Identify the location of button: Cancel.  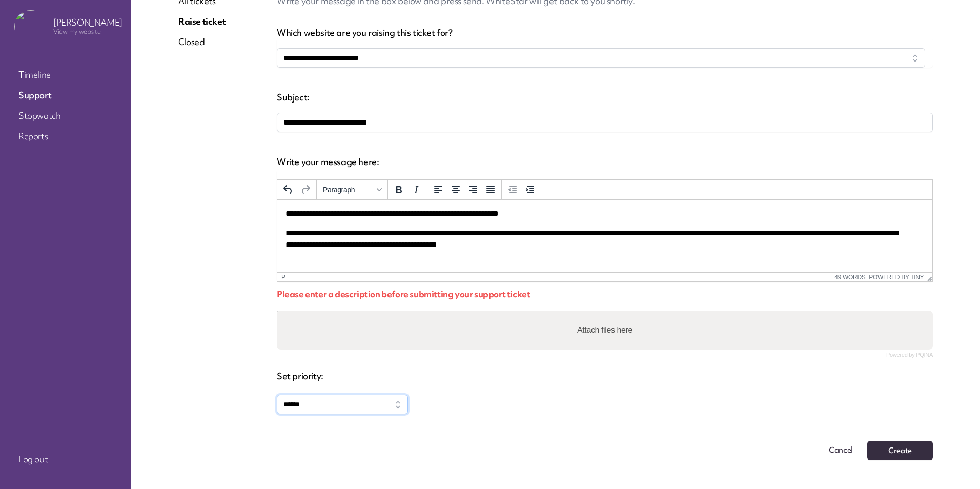
(841, 450).